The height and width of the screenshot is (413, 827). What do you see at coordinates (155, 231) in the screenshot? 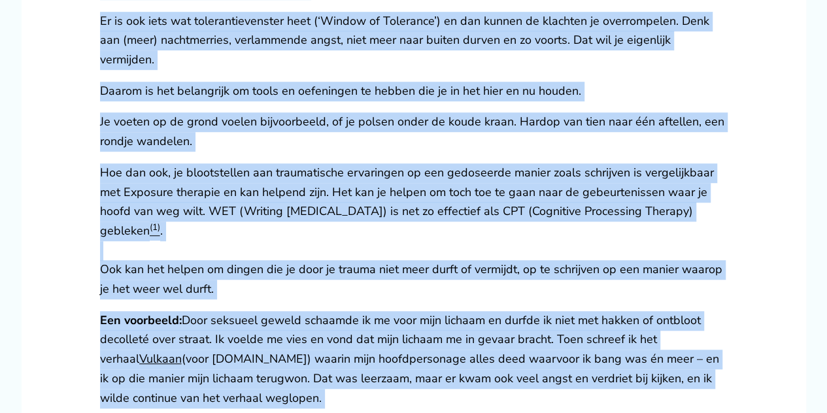
I see `a: (1)` at bounding box center [155, 231].